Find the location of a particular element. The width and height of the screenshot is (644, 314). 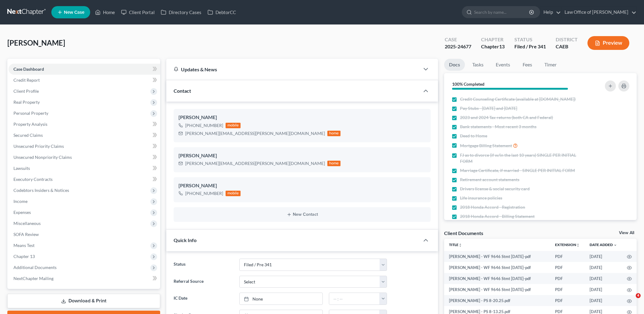

a: Directory Cases is located at coordinates (181, 12).